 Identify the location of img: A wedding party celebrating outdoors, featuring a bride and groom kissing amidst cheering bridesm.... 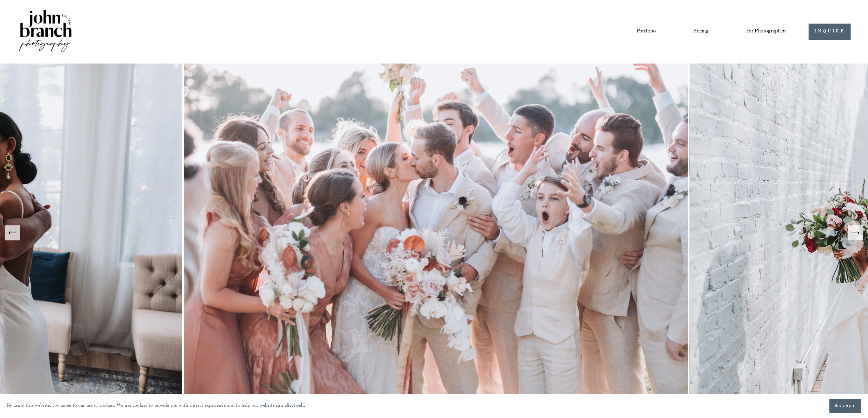
(436, 232).